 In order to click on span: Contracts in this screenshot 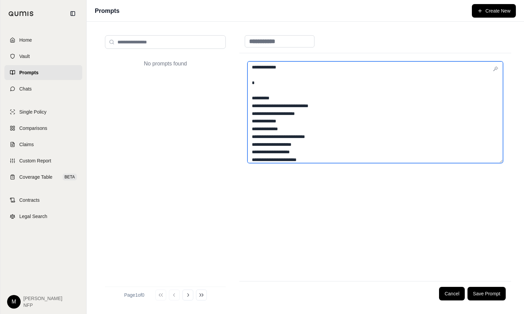, I will do `click(29, 200)`.